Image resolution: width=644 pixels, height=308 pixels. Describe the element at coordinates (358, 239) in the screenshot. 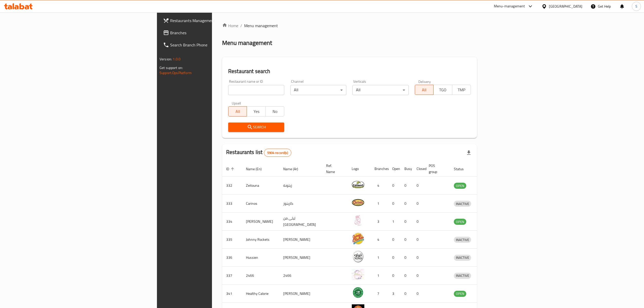

I see `img: Johnny Rockets` at that location.